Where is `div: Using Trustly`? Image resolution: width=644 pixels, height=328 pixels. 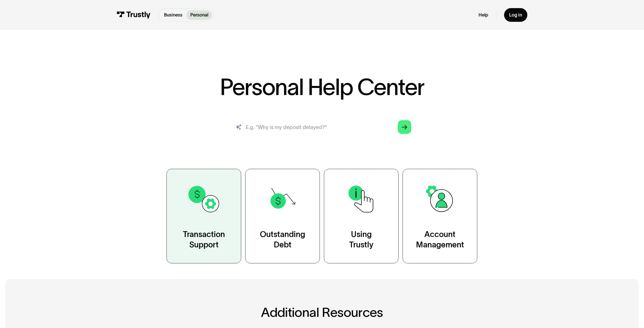
div: Using Trustly is located at coordinates (361, 239).